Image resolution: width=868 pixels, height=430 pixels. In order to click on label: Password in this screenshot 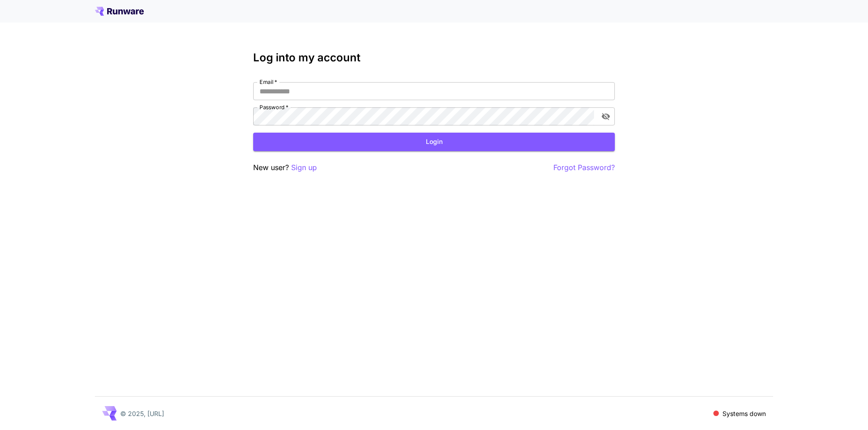, I will do `click(274, 107)`.